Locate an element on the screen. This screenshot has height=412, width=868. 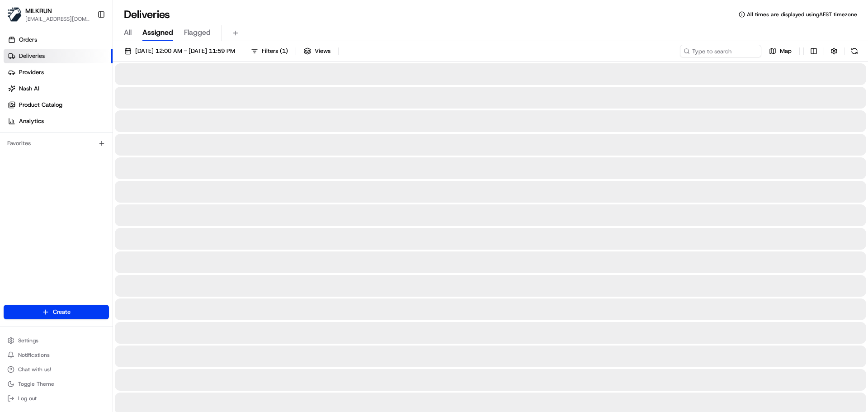
button: Notifications is located at coordinates (56, 355).